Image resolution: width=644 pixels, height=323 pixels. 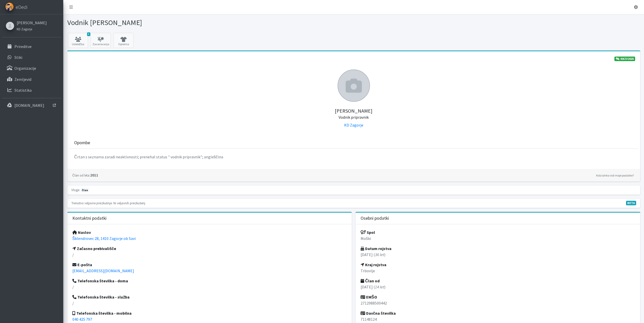 What do you see at coordinates (631, 203) in the screenshot?
I see `span: V fazi razvoja` at bounding box center [631, 203].